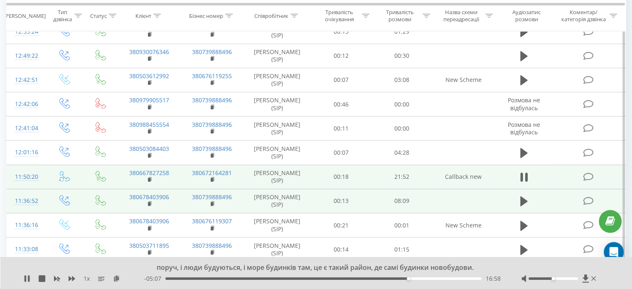  What do you see at coordinates (340, 16) in the screenshot?
I see `div: Тривалість очікування` at bounding box center [340, 16].